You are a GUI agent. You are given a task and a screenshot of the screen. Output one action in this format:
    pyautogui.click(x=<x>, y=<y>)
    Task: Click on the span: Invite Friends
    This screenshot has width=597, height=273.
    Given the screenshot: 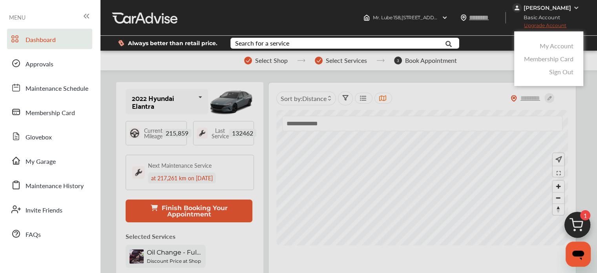 What is the action you would take?
    pyautogui.click(x=44, y=210)
    